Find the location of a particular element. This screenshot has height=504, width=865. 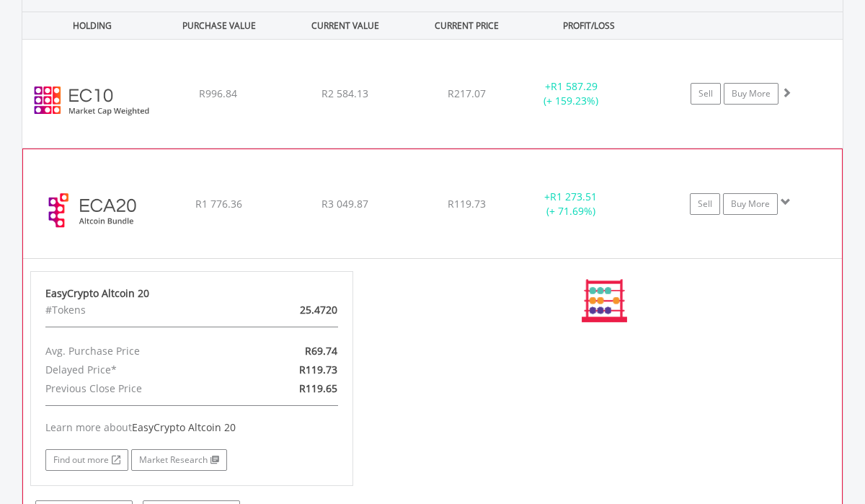

span: R1 587.29 is located at coordinates (574, 85).